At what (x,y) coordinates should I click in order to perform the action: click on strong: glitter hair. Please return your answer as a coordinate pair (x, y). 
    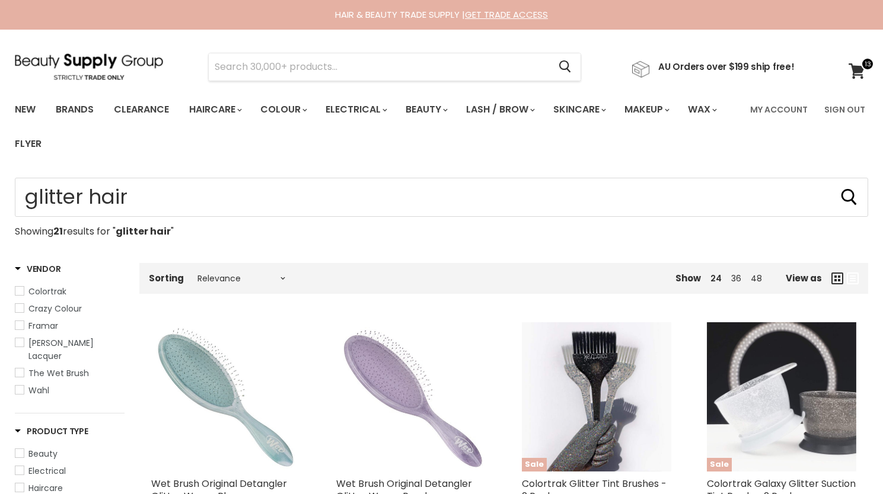
    Looking at the image, I should click on (143, 231).